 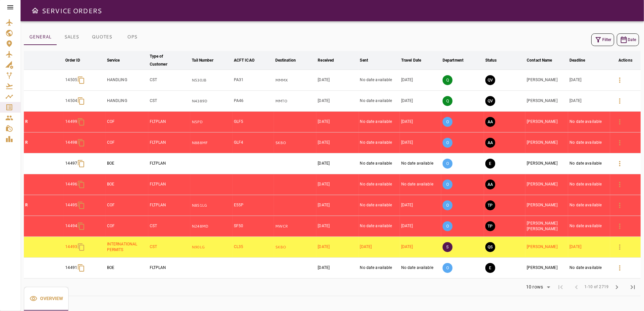 I want to click on p: 14494, so click(x=71, y=226).